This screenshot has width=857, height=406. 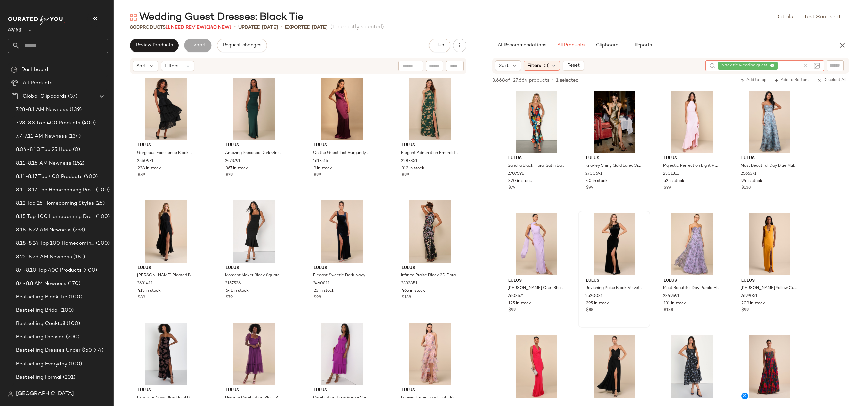 I want to click on span: 8.11-8.17 Top 400 Products, so click(x=49, y=177).